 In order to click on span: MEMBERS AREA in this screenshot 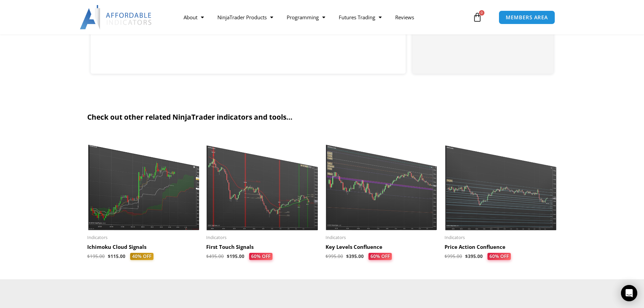, I will do `click(526, 18)`.